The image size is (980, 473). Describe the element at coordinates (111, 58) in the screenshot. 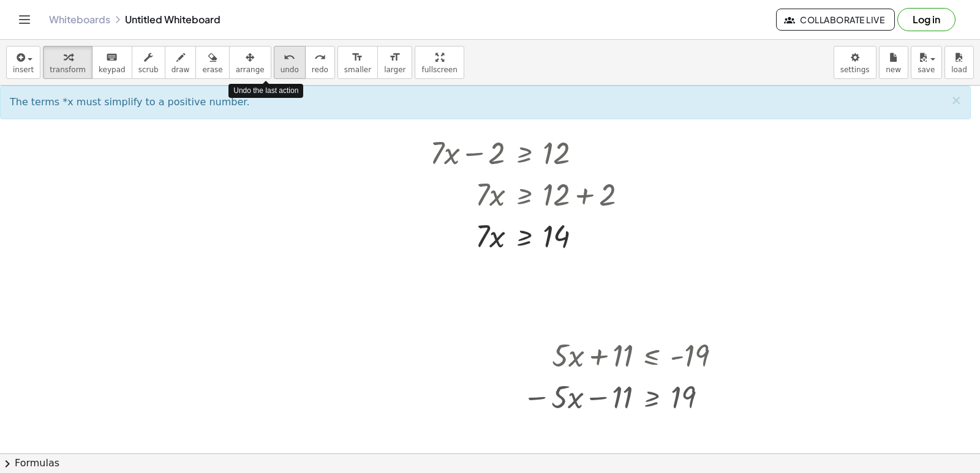

I see `i: keyboard` at that location.